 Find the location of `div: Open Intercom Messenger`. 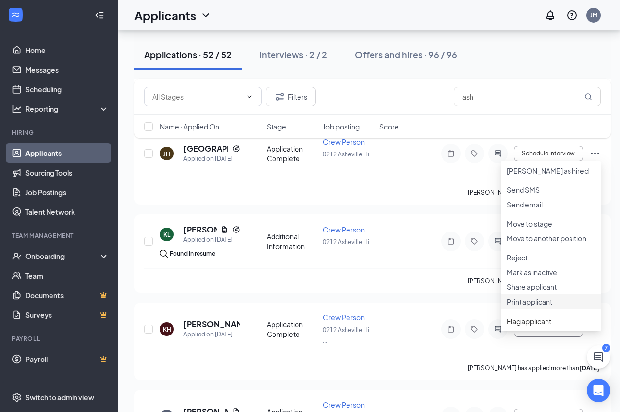

div: Open Intercom Messenger is located at coordinates (598, 390).